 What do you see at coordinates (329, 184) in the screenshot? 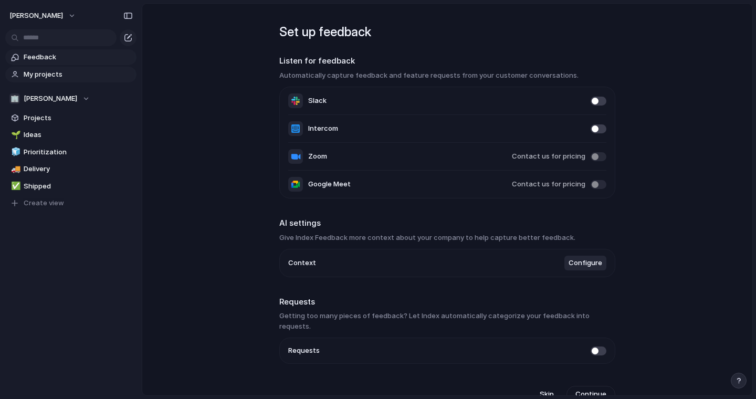
I see `span: Google Meet` at bounding box center [329, 184].